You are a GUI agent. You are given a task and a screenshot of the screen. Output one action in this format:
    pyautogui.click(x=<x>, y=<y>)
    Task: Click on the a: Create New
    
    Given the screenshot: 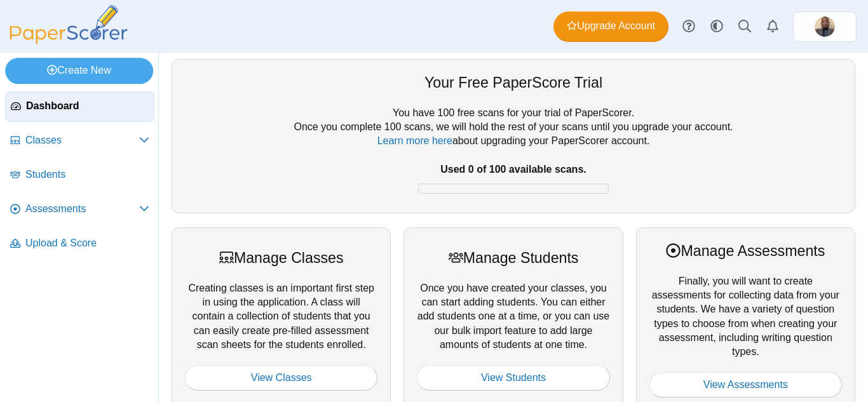 What is the action you would take?
    pyautogui.click(x=79, y=71)
    